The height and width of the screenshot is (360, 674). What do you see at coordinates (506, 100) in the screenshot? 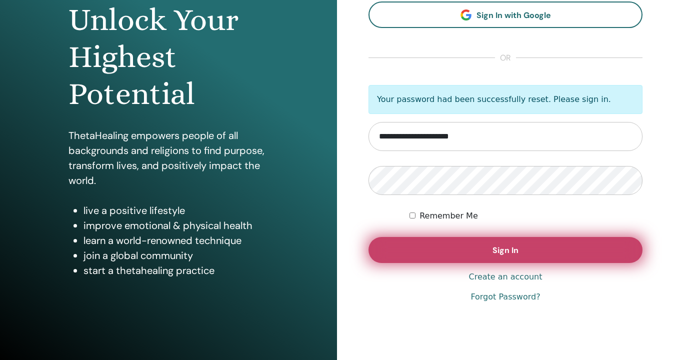
I see `p: Your password had been successfully reset. Please sign in.` at bounding box center [506, 100].